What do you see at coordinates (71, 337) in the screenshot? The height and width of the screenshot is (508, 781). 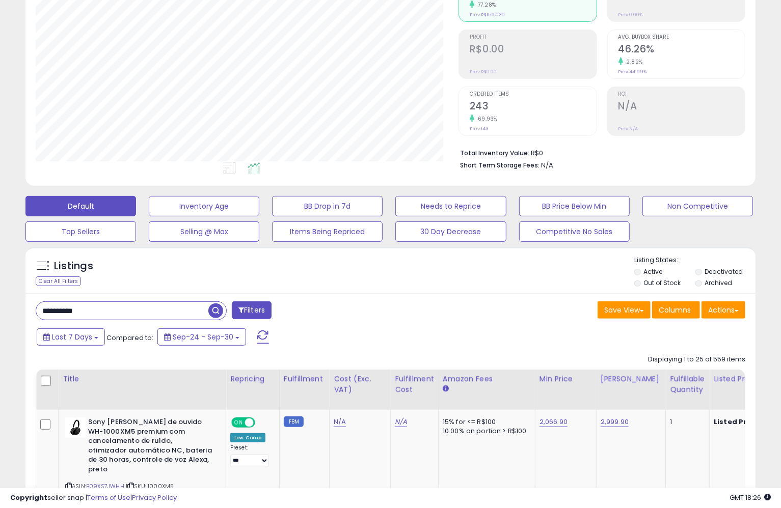 I see `button: Last 7 Days` at bounding box center [71, 337].